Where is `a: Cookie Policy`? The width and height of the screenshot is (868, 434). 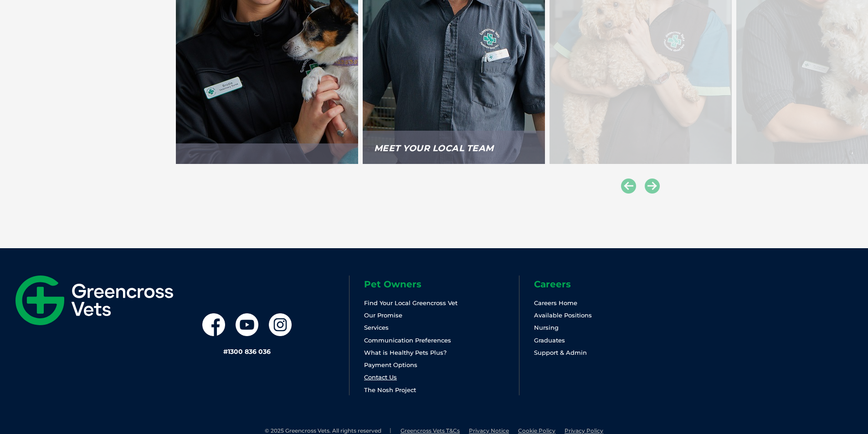
a: Cookie Policy is located at coordinates (537, 431).